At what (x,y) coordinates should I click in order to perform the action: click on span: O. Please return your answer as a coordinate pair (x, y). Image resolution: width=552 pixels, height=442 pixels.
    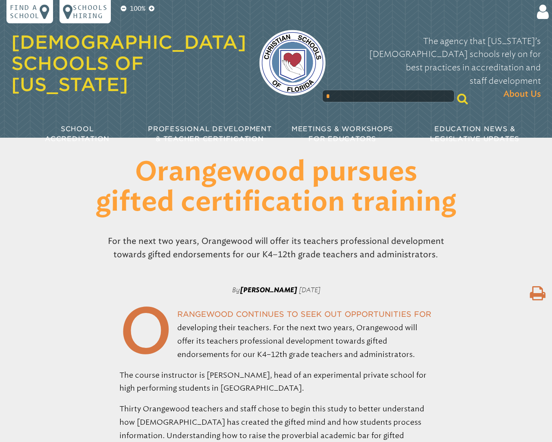
    Looking at the image, I should click on (146, 330).